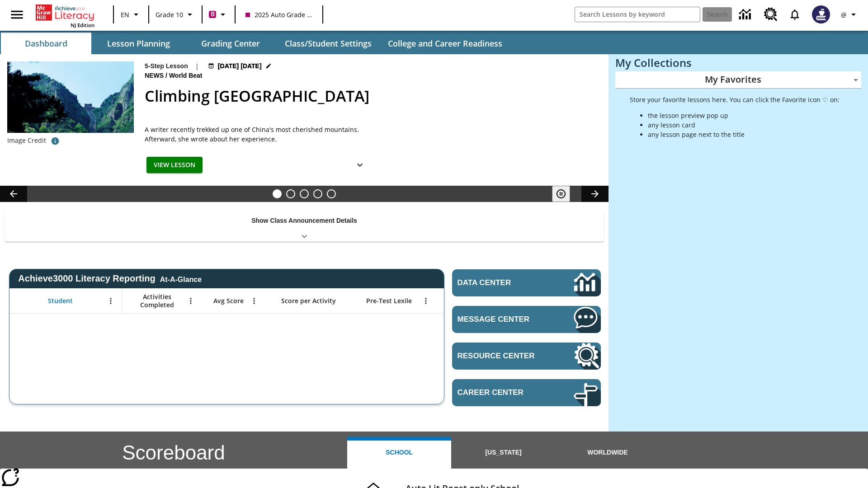 The image size is (868, 488). What do you see at coordinates (229, 301) in the screenshot?
I see `span: Avg Score` at bounding box center [229, 301].